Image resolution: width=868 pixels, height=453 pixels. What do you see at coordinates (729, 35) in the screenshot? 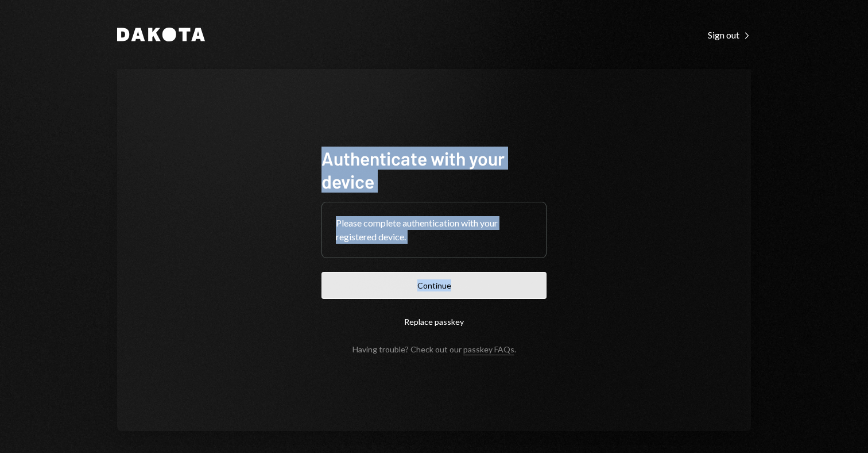
I see `a: Sign out` at bounding box center [729, 35].